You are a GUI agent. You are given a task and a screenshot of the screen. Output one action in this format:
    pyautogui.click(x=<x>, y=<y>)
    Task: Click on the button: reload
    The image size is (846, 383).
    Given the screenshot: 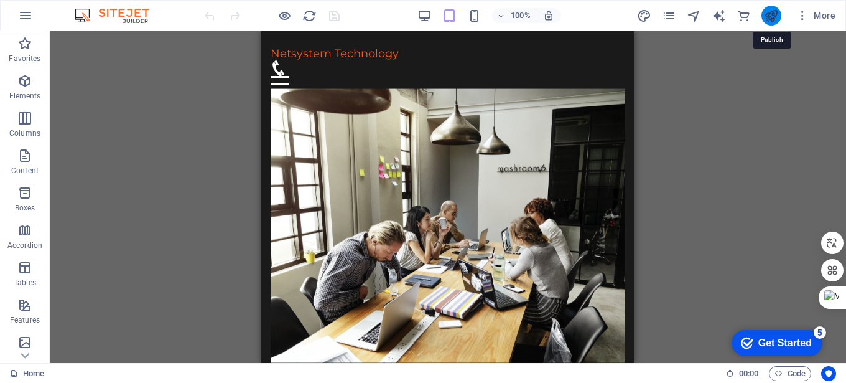 What is the action you would take?
    pyautogui.click(x=309, y=16)
    